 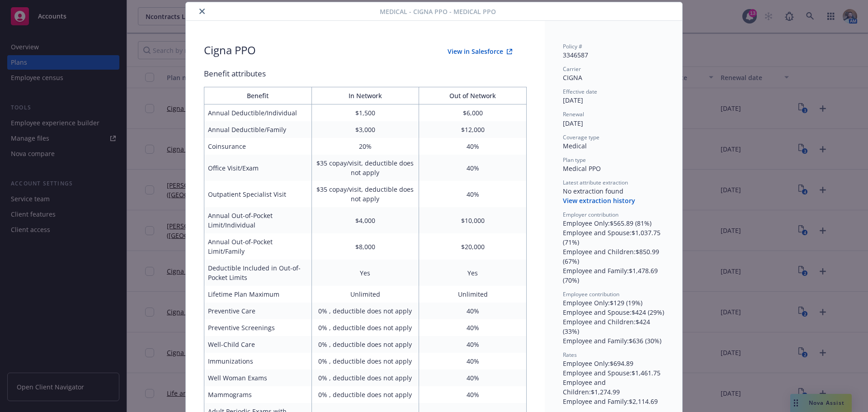 I want to click on td: $12,000, so click(x=473, y=129).